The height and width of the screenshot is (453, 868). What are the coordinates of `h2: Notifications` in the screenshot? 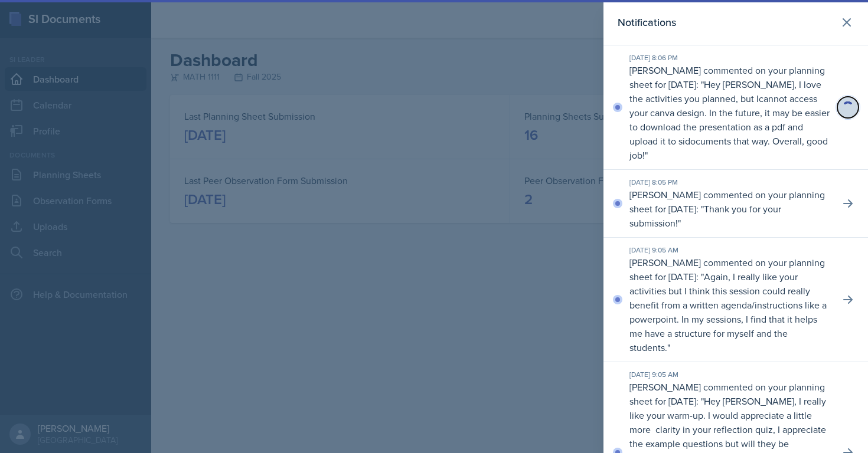 It's located at (646, 22).